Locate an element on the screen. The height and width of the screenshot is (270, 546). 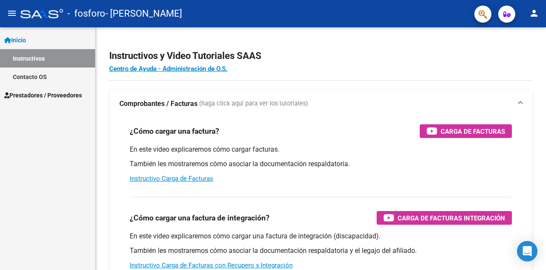
mat-icon: menu is located at coordinates (12, 13).